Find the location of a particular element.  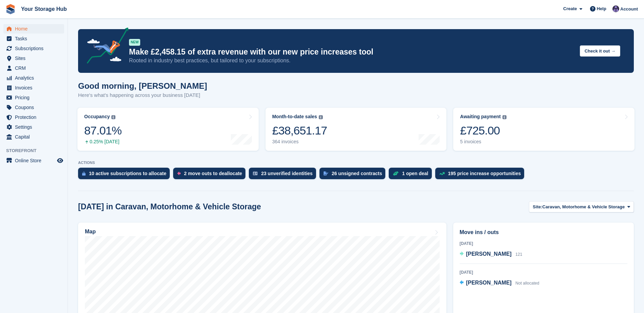

div: 1 open deal is located at coordinates (415, 174).